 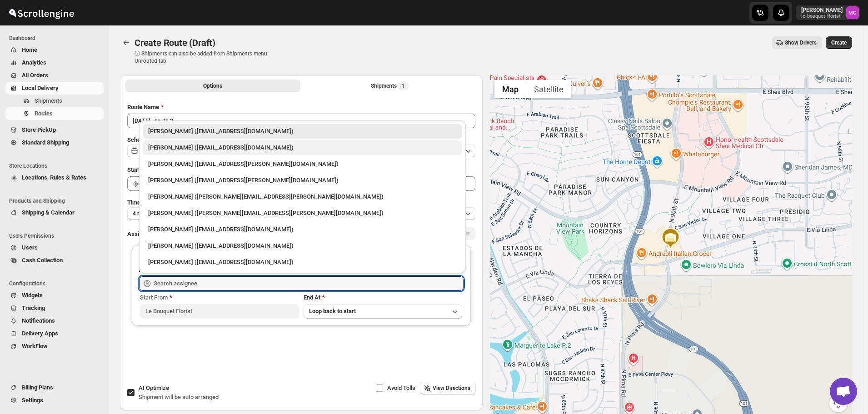 What do you see at coordinates (38, 321) in the screenshot?
I see `span: Notifications` at bounding box center [38, 321].